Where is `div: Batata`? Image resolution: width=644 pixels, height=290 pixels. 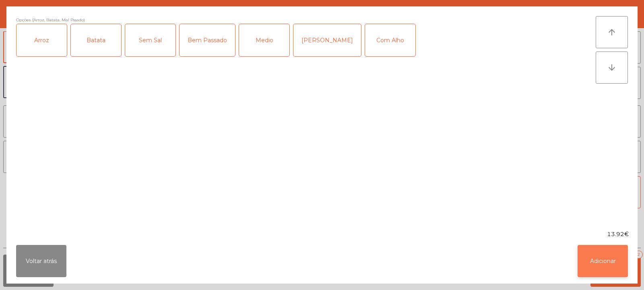
div: Batata is located at coordinates (96, 40).